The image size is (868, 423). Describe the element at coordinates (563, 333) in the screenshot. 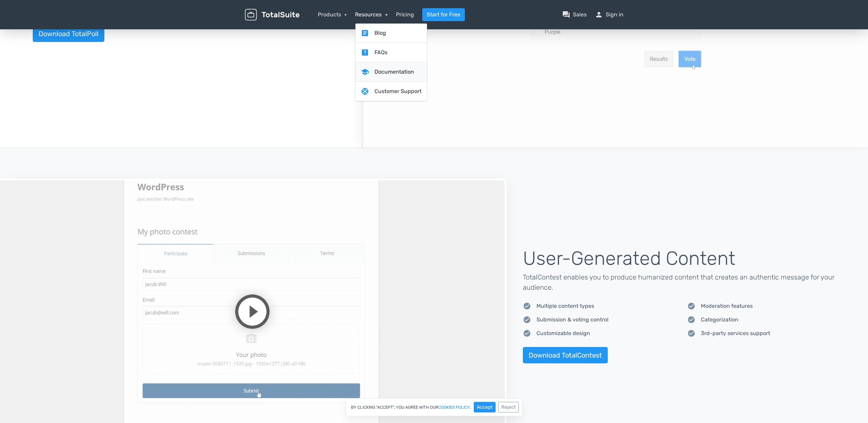

I see `span: Customizable design` at that location.